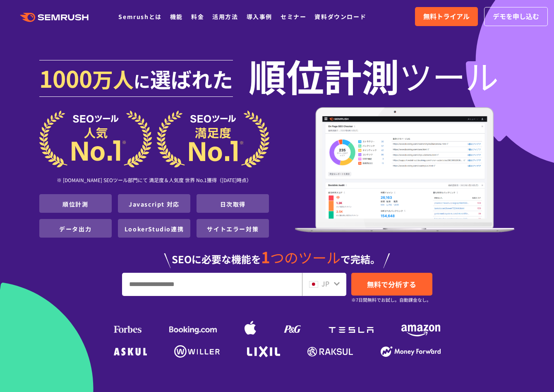 This screenshot has width=554, height=392. I want to click on a: サイトエラー対策, so click(232, 229).